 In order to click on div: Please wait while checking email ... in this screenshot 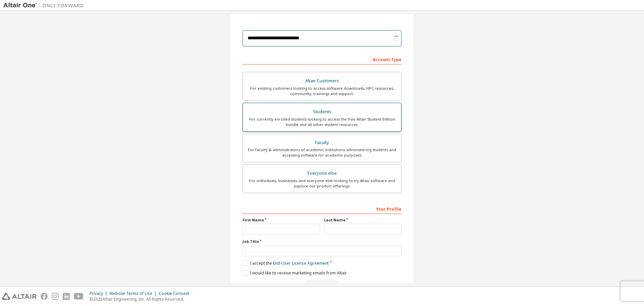, I will do `click(322, 284)`.